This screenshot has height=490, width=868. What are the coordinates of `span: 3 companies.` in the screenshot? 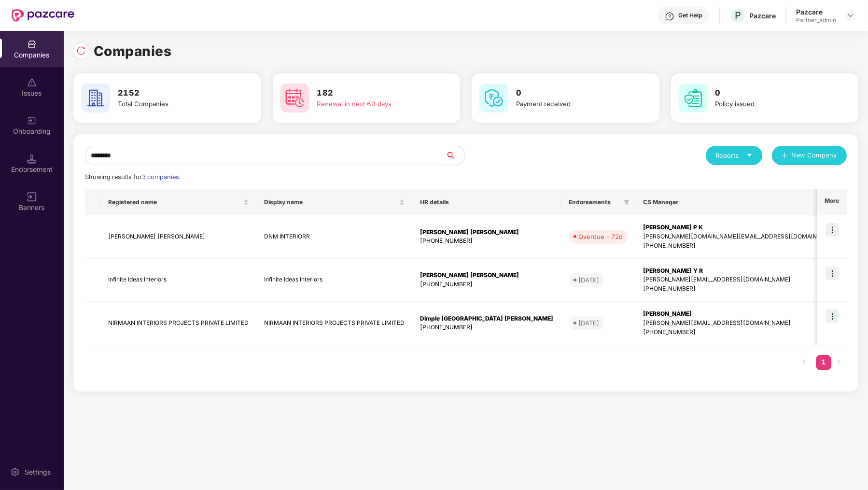 It's located at (161, 177).